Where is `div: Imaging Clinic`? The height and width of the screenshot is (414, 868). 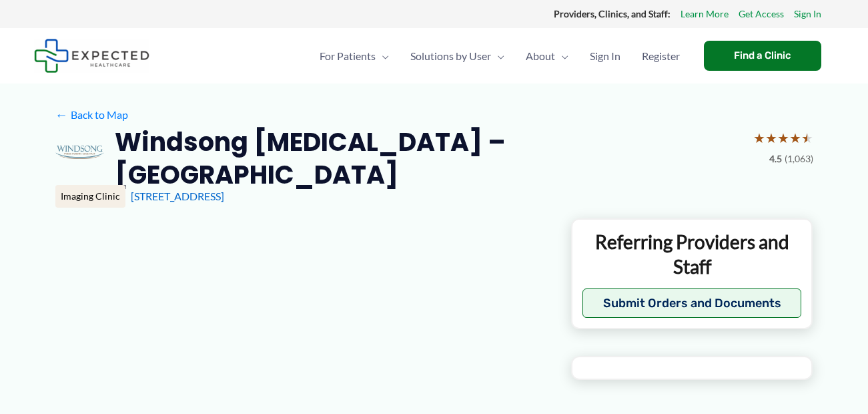 div: Imaging Clinic is located at coordinates (90, 196).